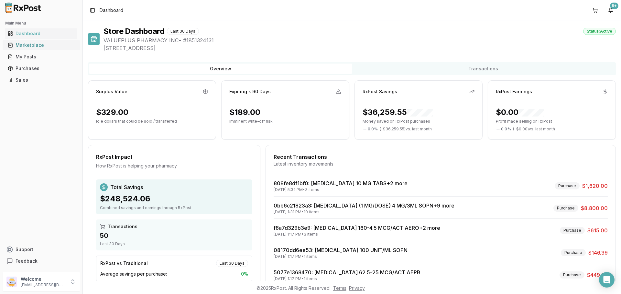 The image size is (621, 294). I want to click on span: ( - $36,259.55 ) vs. last month, so click(405, 129).